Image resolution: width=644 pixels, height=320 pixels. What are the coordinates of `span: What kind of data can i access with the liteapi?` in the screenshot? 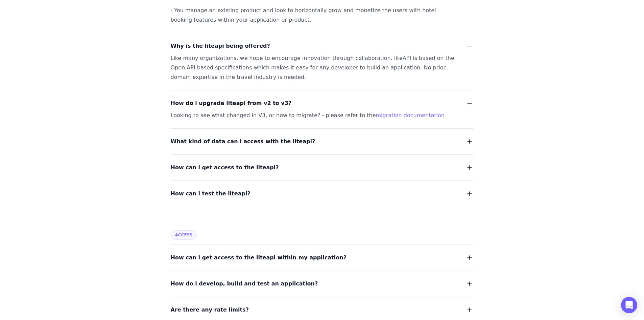 It's located at (243, 141).